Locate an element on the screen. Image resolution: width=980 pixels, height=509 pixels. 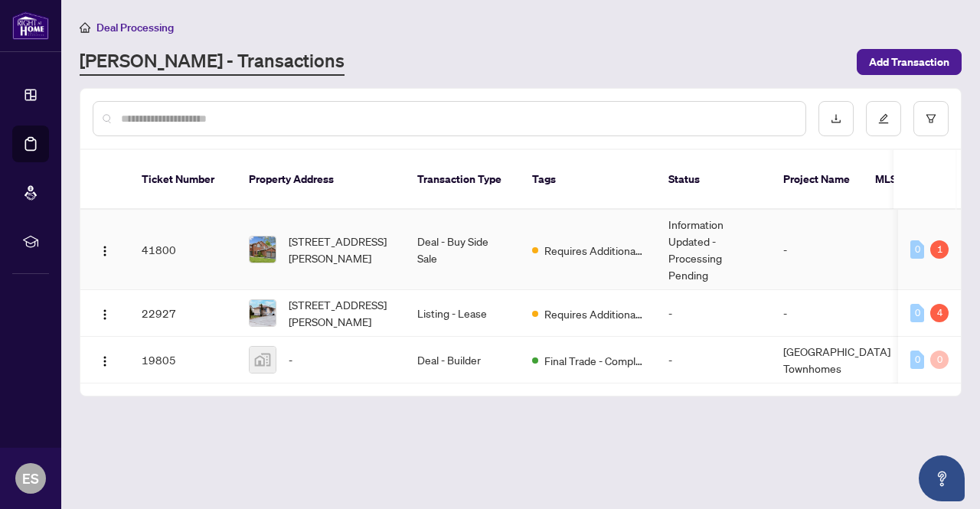
span: ES is located at coordinates (30, 479).